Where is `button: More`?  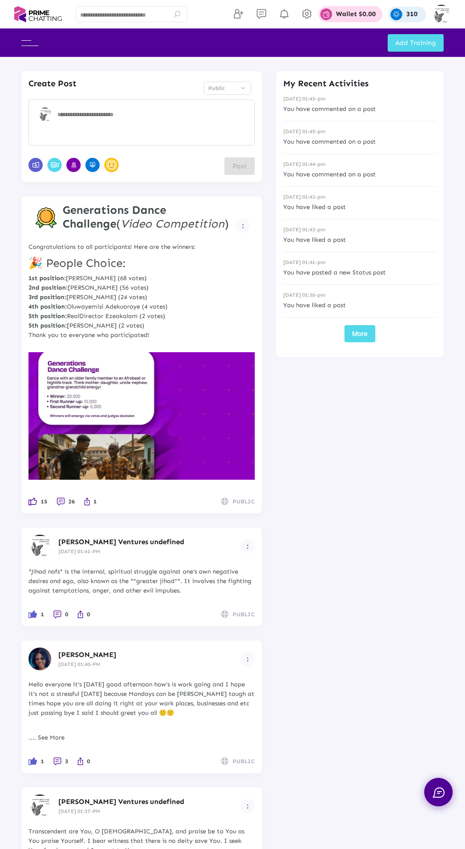
button: More is located at coordinates (359, 334).